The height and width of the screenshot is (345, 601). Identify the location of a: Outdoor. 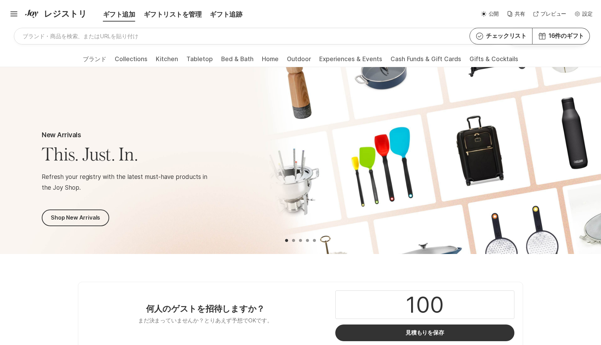
(299, 61).